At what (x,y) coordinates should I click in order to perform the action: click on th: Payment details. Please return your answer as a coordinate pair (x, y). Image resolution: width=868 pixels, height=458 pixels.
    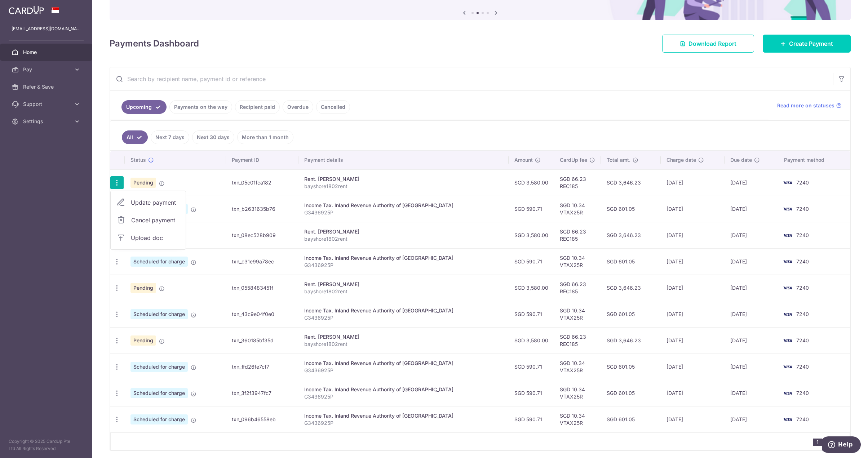
    Looking at the image, I should click on (403, 160).